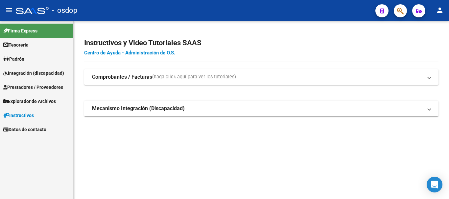 Image resolution: width=449 pixels, height=199 pixels. I want to click on strong: Comprobantes / Facturas, so click(122, 77).